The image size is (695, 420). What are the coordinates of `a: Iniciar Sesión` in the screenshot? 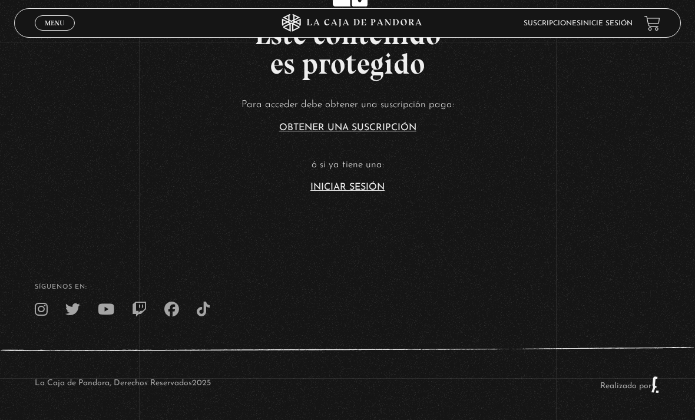 It's located at (348, 187).